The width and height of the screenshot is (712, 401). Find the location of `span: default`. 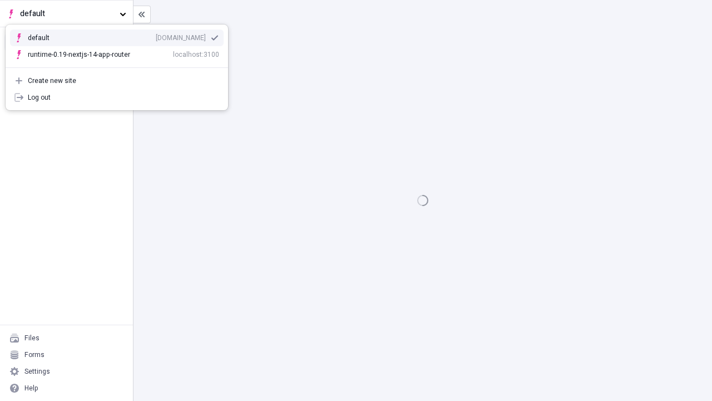

span: default is located at coordinates (67, 14).